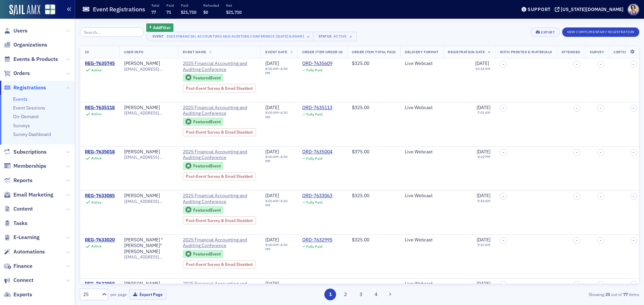 The image size is (644, 305). What do you see at coordinates (23, 180) in the screenshot?
I see `span: Reports` at bounding box center [23, 180].